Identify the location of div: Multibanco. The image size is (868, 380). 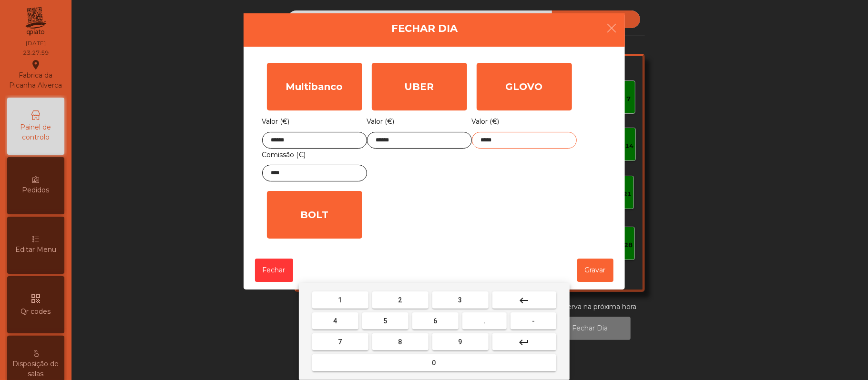
(315, 86).